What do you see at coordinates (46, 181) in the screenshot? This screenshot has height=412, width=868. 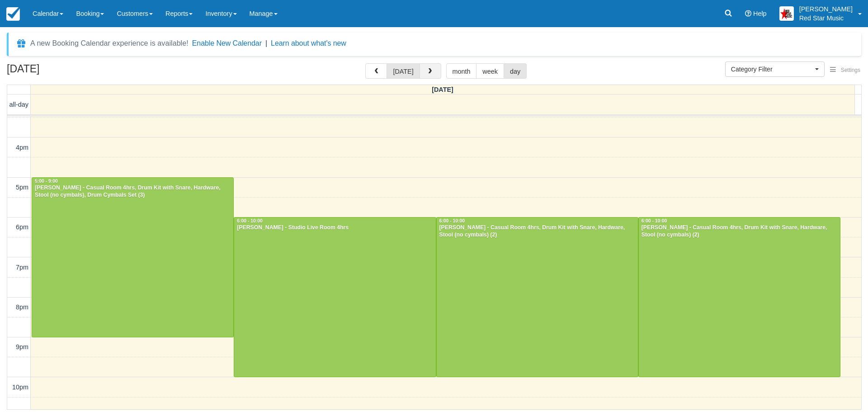 I see `span: 5:00 - 9:00` at bounding box center [46, 181].